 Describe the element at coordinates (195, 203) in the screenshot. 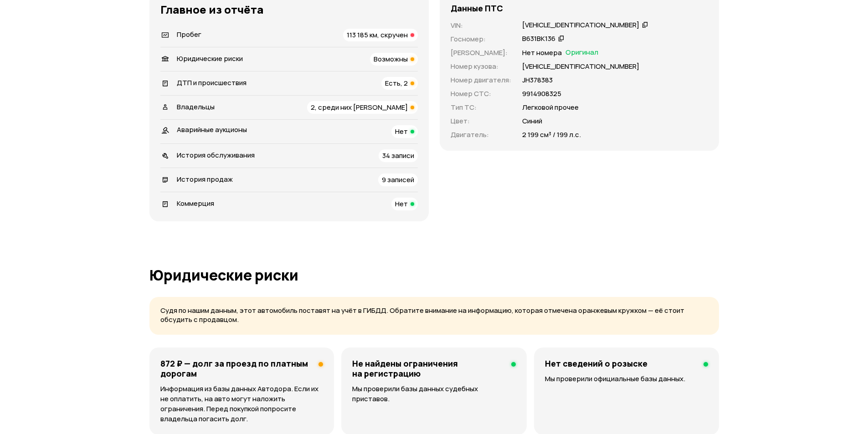

I see `span: Коммерция` at that location.